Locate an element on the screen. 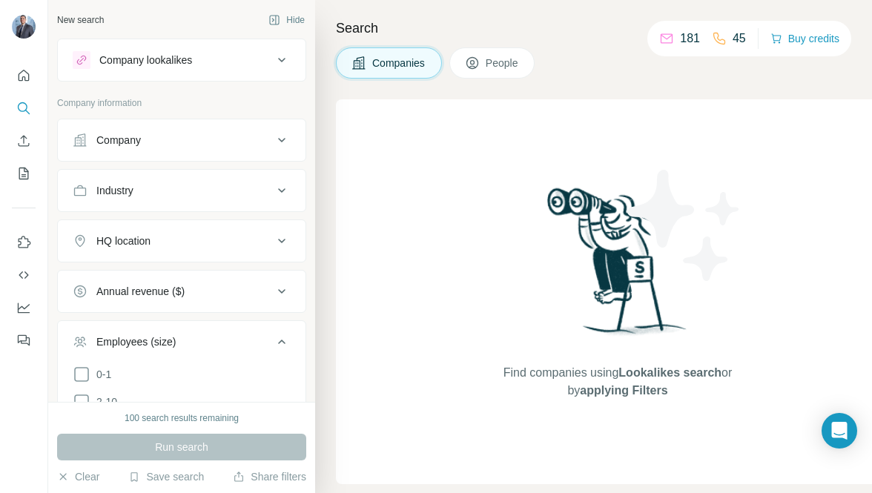 The height and width of the screenshot is (493, 872). span: Lookalikes search is located at coordinates (670, 372).